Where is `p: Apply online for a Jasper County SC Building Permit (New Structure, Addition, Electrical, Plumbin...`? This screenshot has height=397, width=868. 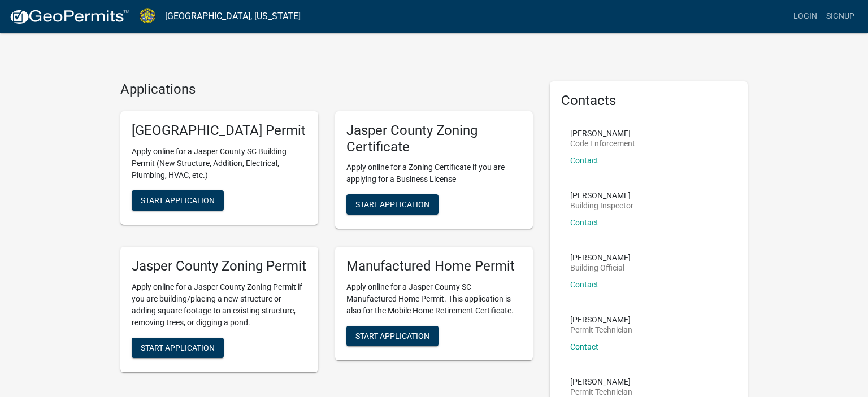 p: Apply online for a Jasper County SC Building Permit (New Structure, Addition, Electrical, Plumbin... is located at coordinates (219, 163).